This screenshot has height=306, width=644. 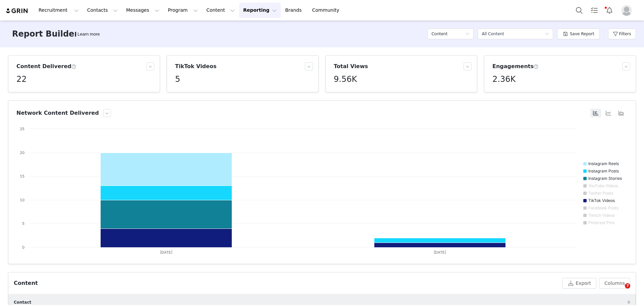 What do you see at coordinates (351, 67) in the screenshot?
I see `h3: Total Views` at bounding box center [351, 67].